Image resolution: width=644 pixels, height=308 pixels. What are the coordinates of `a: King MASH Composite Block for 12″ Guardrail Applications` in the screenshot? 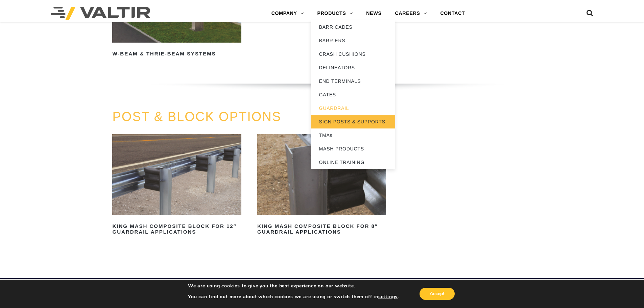 It's located at (177, 186).